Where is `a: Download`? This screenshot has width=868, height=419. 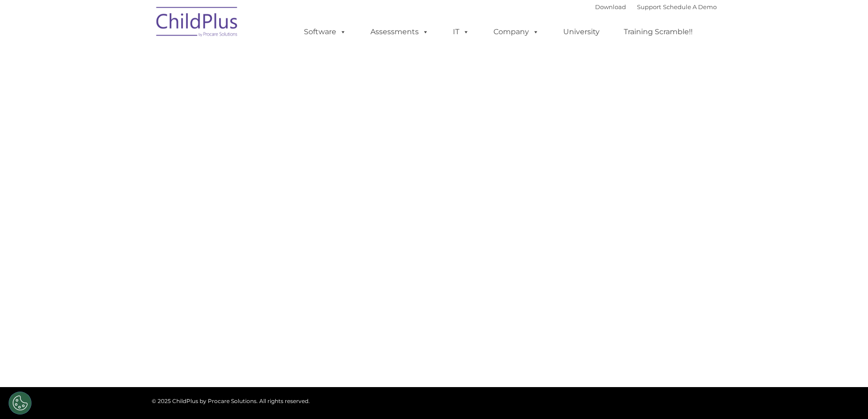
a: Download is located at coordinates (611, 7).